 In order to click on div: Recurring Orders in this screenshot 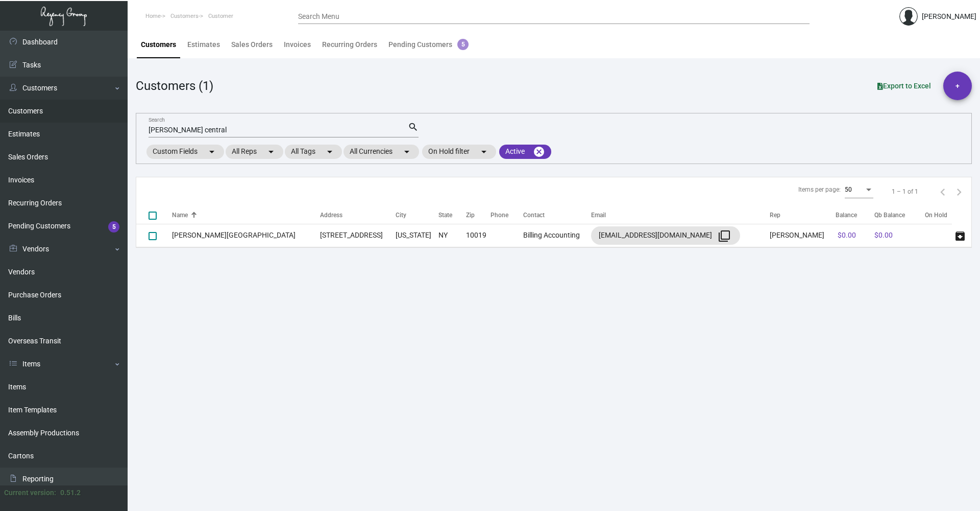, I will do `click(350, 44)`.